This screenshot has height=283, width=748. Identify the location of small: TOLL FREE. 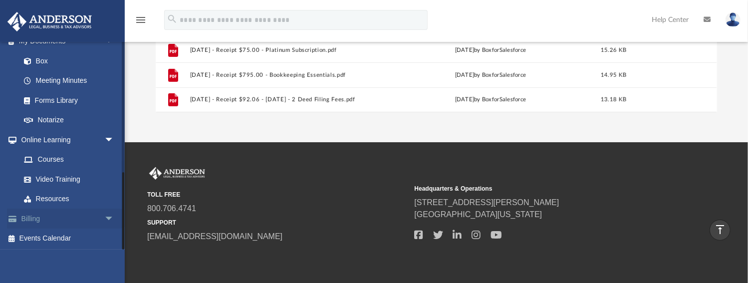
(277, 195).